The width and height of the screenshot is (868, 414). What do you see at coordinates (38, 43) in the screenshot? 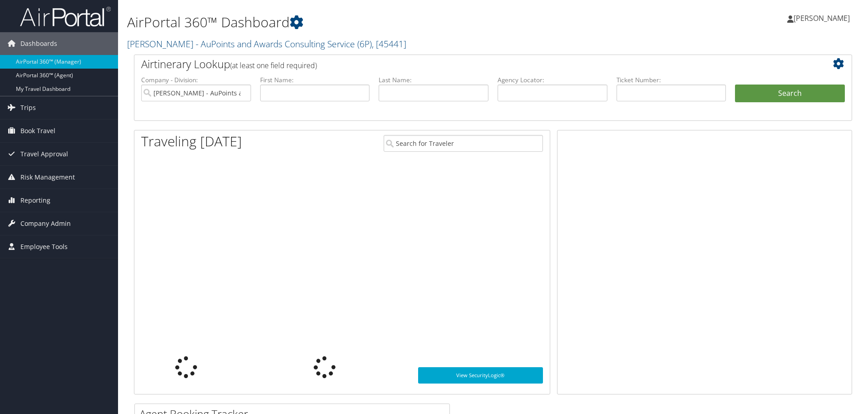
I see `span: Dashboards` at bounding box center [38, 43].